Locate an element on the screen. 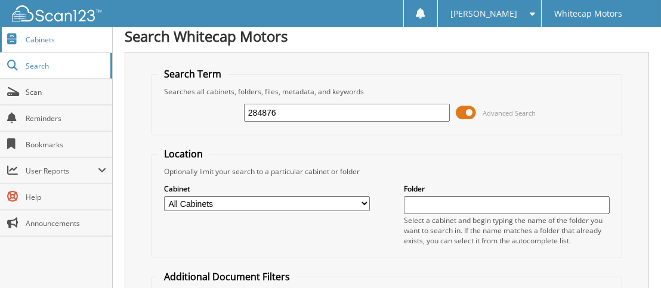 The width and height of the screenshot is (661, 288). label: Cabinet is located at coordinates (267, 188).